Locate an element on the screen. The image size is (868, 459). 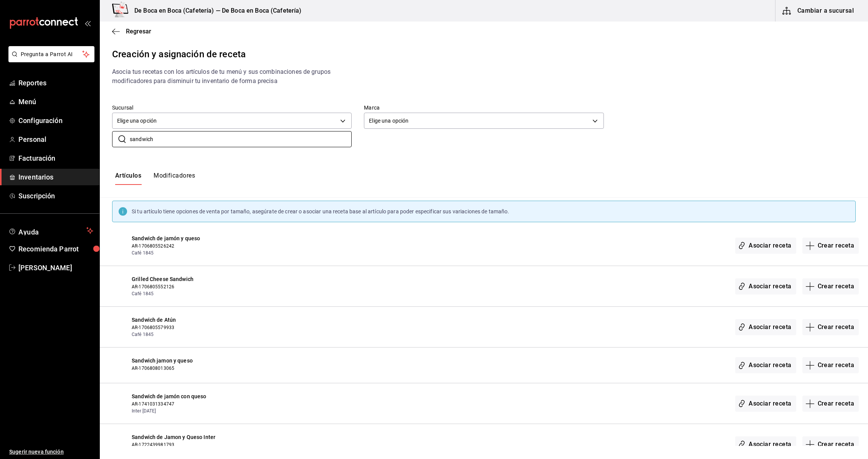
span: Sandwich de Jamon y Queso Inter is located at coordinates (208, 437).